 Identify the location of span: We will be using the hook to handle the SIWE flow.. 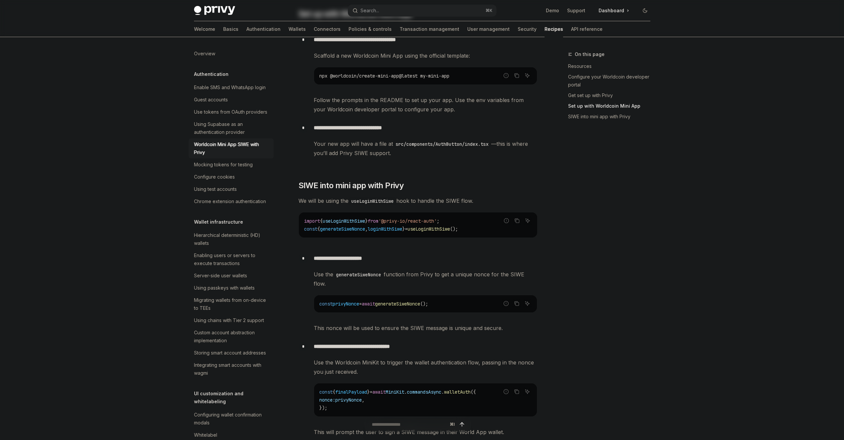
(418, 201).